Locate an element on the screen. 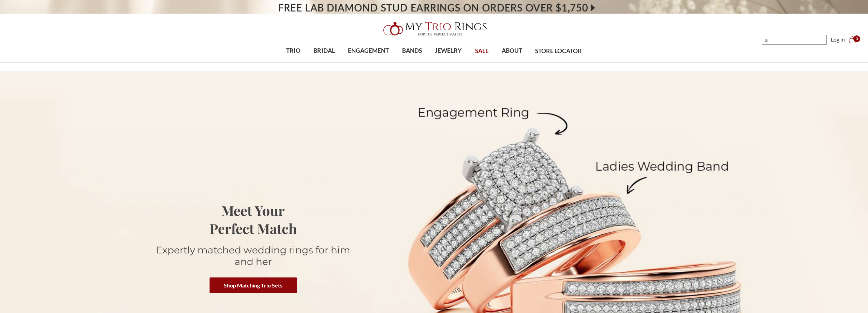 This screenshot has width=868, height=313. img: My Trio Rings is located at coordinates (434, 29).